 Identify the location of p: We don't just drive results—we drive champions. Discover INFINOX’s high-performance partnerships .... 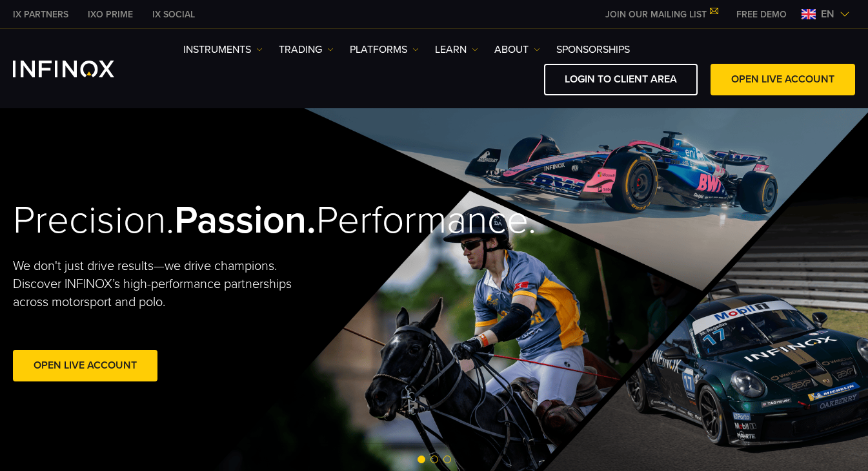
(164, 284).